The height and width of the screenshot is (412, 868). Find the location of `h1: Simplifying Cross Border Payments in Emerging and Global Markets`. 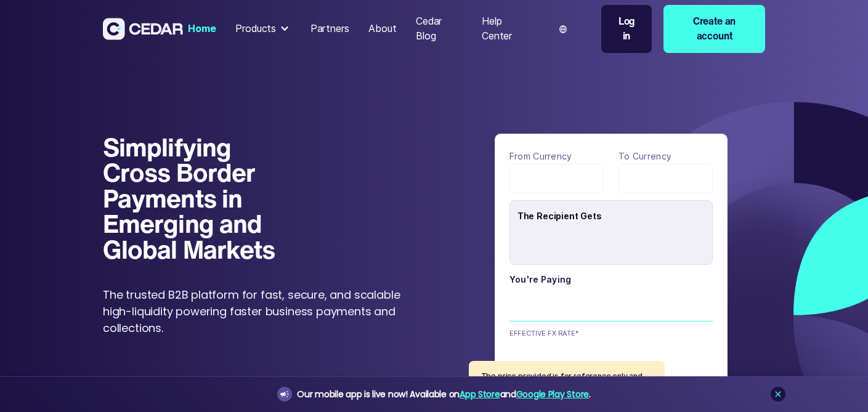

h1: Simplifying Cross Border Payments in Emerging and Global Markets is located at coordinates (194, 197).